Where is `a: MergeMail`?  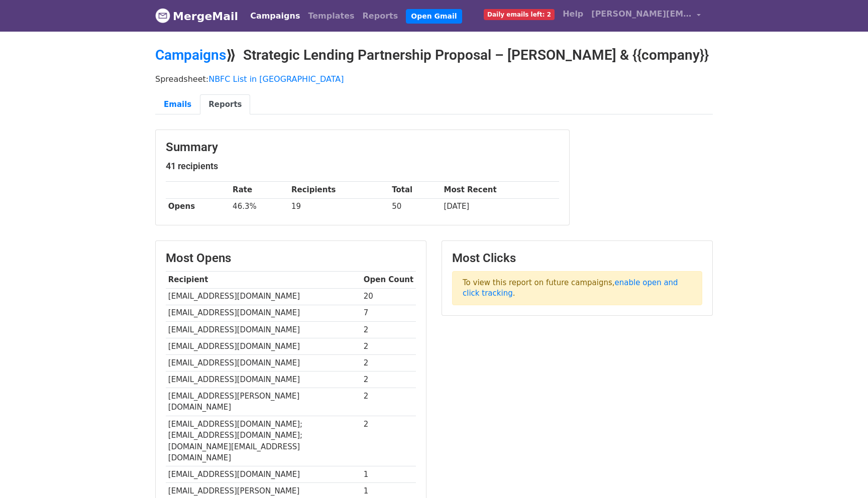 a: MergeMail is located at coordinates (197, 16).